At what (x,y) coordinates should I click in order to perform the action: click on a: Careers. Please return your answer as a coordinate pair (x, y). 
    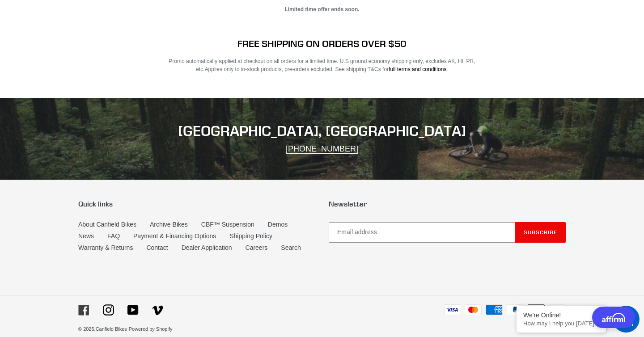
    Looking at the image, I should click on (257, 248).